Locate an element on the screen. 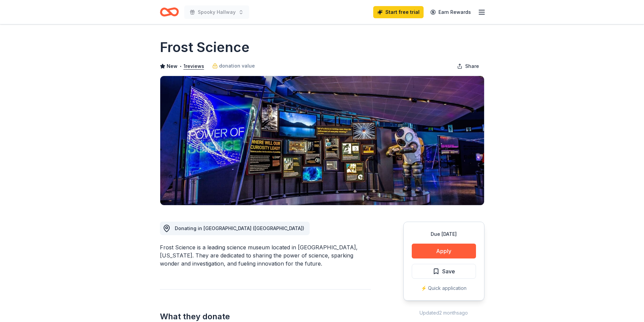 This screenshot has height=322, width=644. a: Home is located at coordinates (169, 12).